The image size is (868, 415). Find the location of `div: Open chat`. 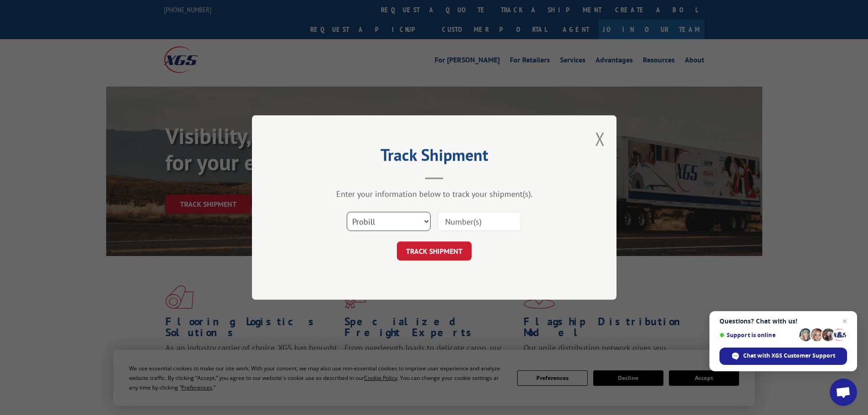

div: Open chat is located at coordinates (843, 392).